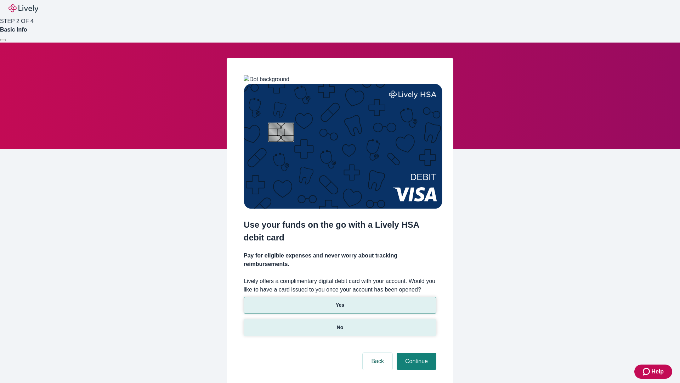 This screenshot has height=383, width=680. I want to click on button: Back, so click(378, 361).